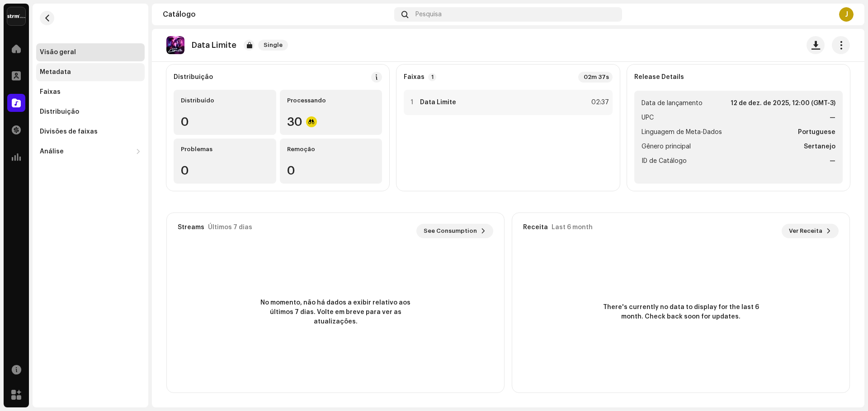 Image resolution: width=868 pixels, height=411 pixels. Describe the element at coordinates (273, 45) in the screenshot. I see `span: Single` at that location.